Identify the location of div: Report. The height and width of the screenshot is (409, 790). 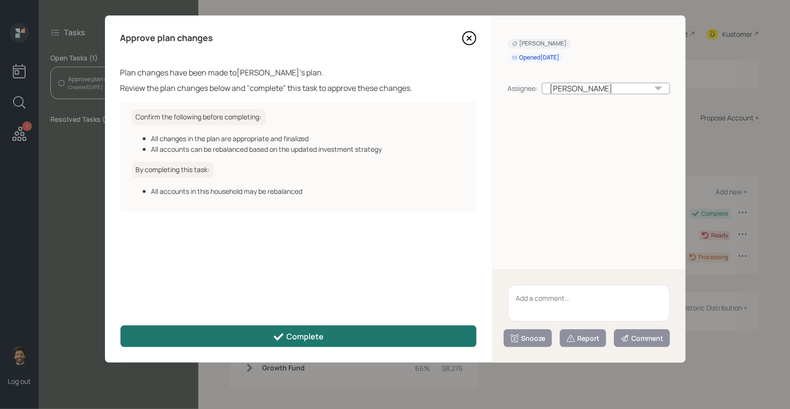
(583, 339).